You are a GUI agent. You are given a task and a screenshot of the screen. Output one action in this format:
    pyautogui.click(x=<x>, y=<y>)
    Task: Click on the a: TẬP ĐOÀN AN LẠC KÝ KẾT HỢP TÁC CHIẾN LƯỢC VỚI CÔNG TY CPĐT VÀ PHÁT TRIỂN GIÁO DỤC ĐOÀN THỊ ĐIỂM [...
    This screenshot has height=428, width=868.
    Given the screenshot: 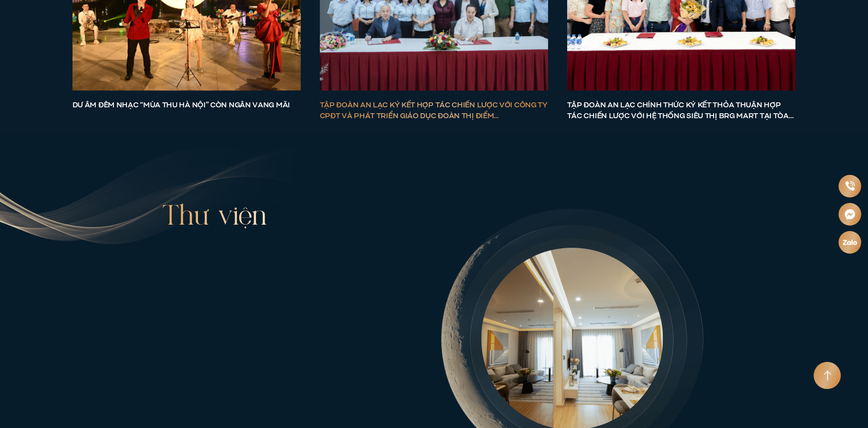 What is the action you would take?
    pyautogui.click(x=434, y=116)
    